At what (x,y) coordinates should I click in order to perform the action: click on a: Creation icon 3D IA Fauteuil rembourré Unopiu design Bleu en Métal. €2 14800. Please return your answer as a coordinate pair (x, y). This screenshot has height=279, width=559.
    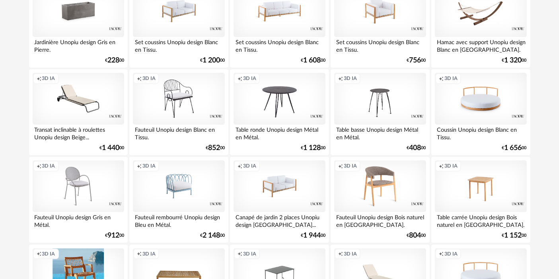
    Looking at the image, I should click on (179, 200).